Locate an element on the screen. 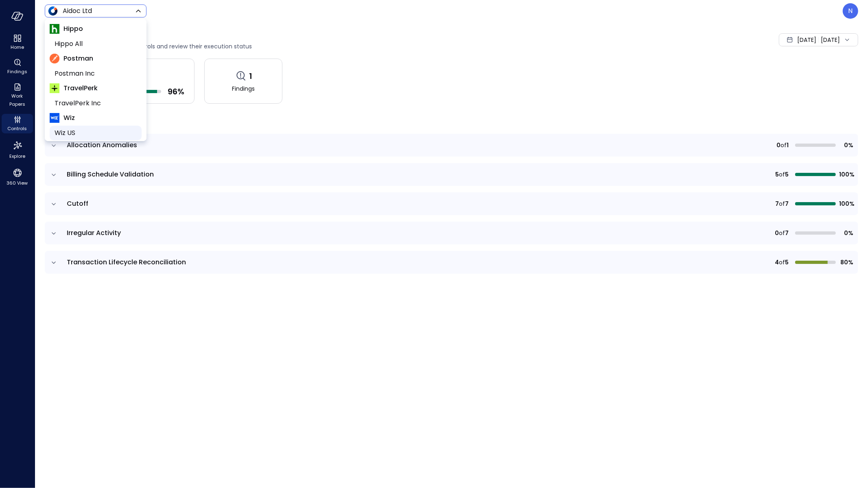 Image resolution: width=868 pixels, height=488 pixels. li: Wiz All is located at coordinates (96, 148).